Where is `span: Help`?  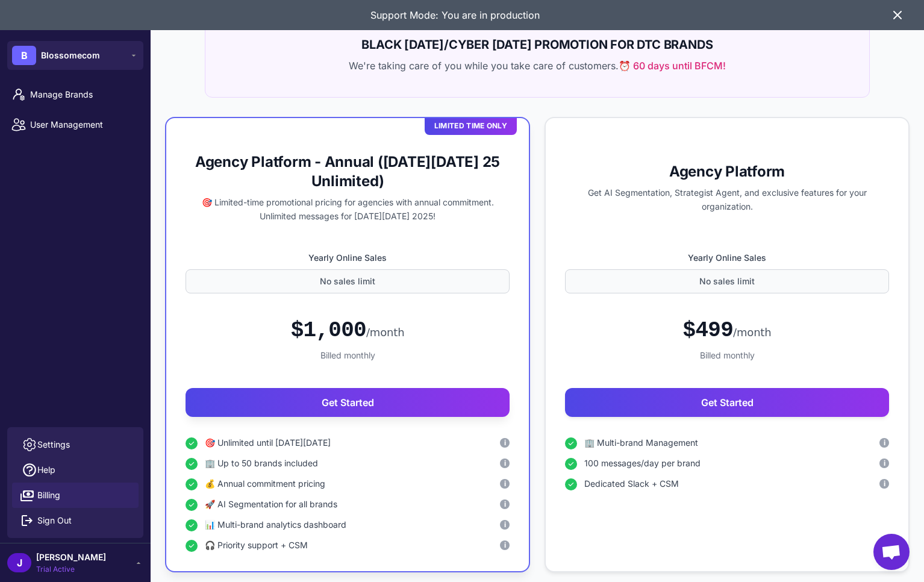 span: Help is located at coordinates (46, 470).